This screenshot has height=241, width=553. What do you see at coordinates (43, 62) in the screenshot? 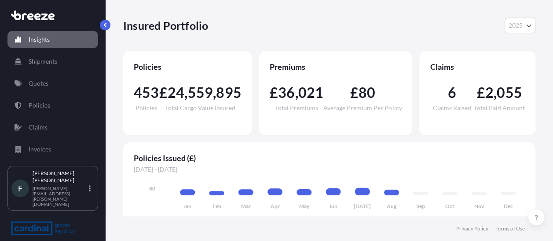
I see `p: Shipments` at bounding box center [43, 62].